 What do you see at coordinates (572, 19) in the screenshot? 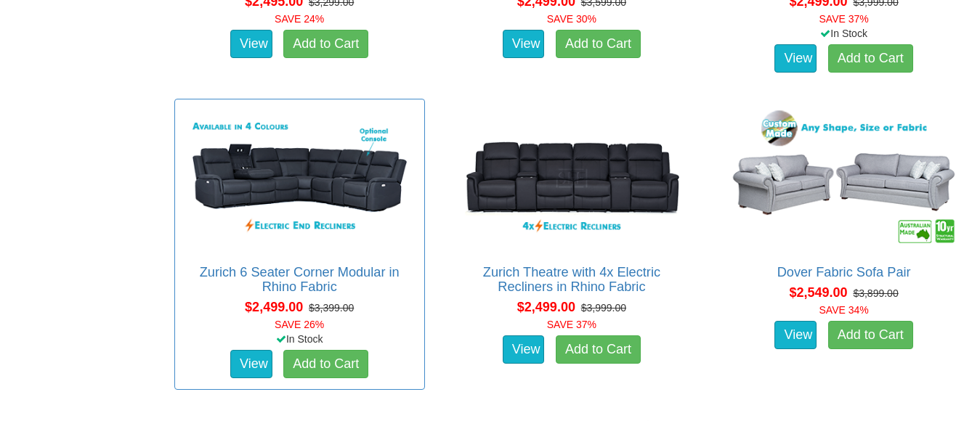
I see `font: SAVE 30%` at bounding box center [572, 19].